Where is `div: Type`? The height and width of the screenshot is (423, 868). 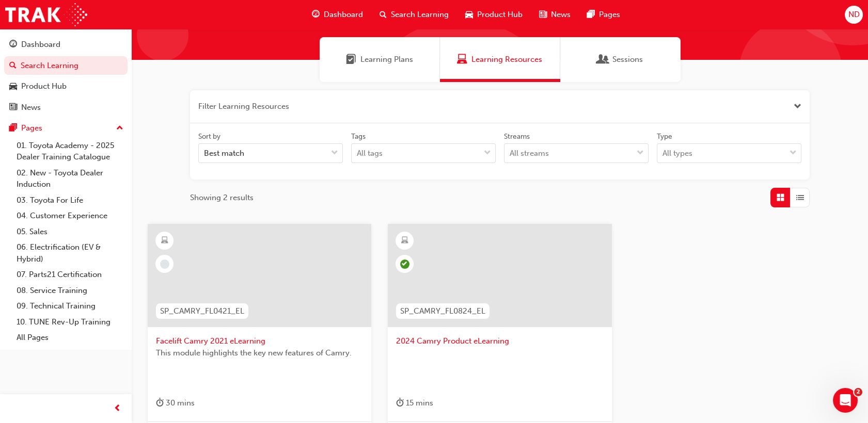
div: Type is located at coordinates (665, 137).